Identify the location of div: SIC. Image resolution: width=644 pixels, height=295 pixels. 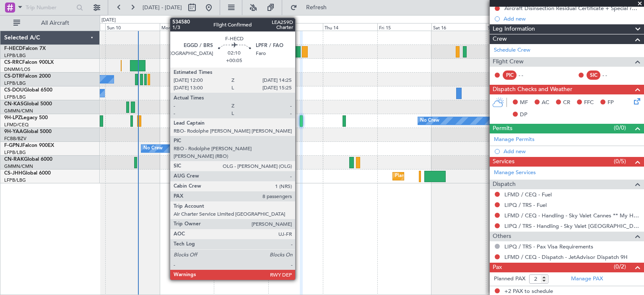
(593, 75).